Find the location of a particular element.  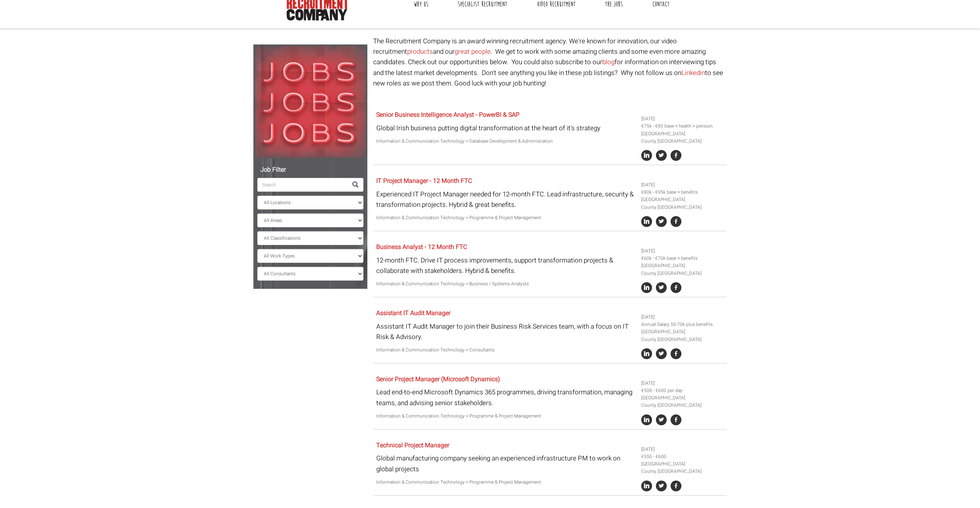

li: €60k - €70k base + benefits is located at coordinates (683, 258).